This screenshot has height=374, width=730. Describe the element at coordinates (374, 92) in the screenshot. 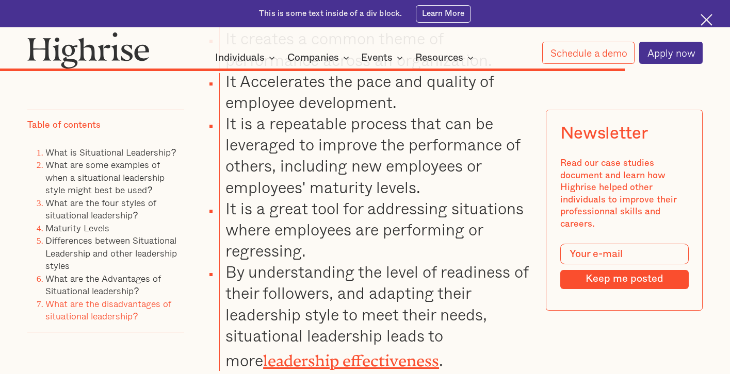

I see `li: It Accelerates the pace and quality of employee development.` at that location.